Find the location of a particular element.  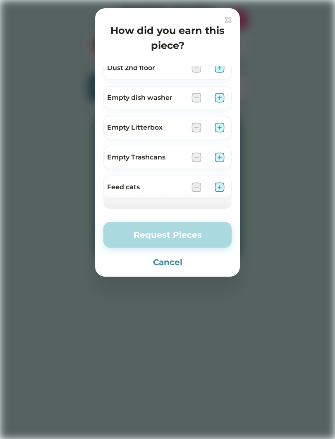

div: Feed cats is located at coordinates (146, 187).